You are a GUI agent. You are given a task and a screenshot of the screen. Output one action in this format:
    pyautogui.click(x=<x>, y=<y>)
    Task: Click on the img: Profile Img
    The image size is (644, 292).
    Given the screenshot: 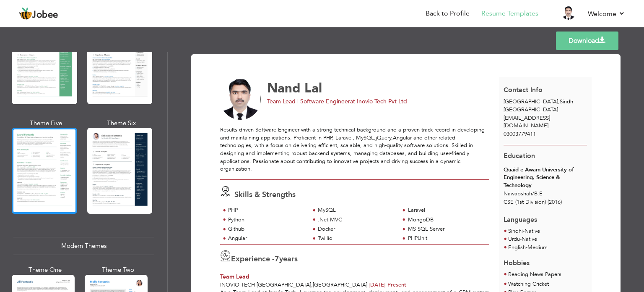 What is the action you would take?
    pyautogui.click(x=569, y=13)
    